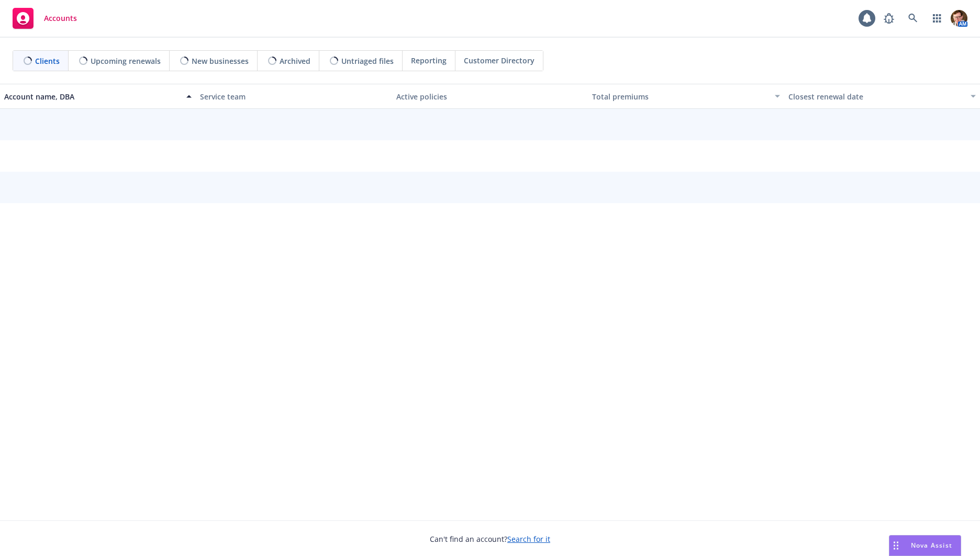 Image resolution: width=980 pixels, height=556 pixels. Describe the element at coordinates (490, 538) in the screenshot. I see `span: Can't find an account?` at that location.